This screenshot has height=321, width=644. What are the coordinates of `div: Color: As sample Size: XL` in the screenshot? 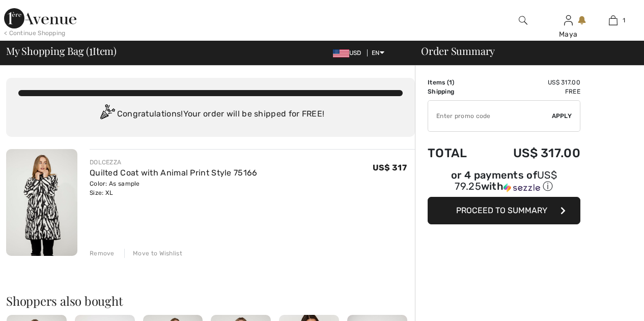 It's located at (173, 189).